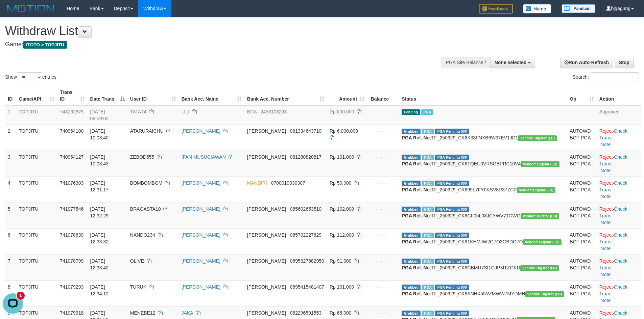 The height and width of the screenshot is (319, 644). What do you see at coordinates (274, 112) in the screenshot?
I see `span: Copy 2453103293 to clipboard` at bounding box center [274, 112].